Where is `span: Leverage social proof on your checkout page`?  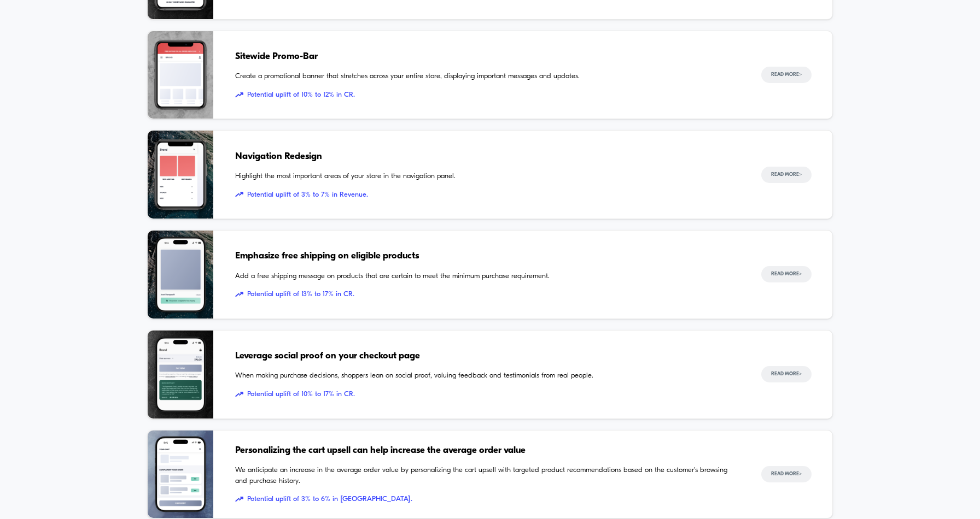 span: Leverage social proof on your checkout page is located at coordinates (487, 356).